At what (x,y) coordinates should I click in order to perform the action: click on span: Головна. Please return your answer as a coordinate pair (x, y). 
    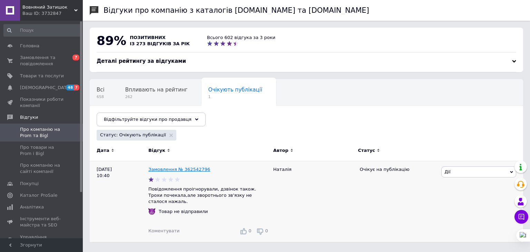
    Looking at the image, I should click on (30, 46).